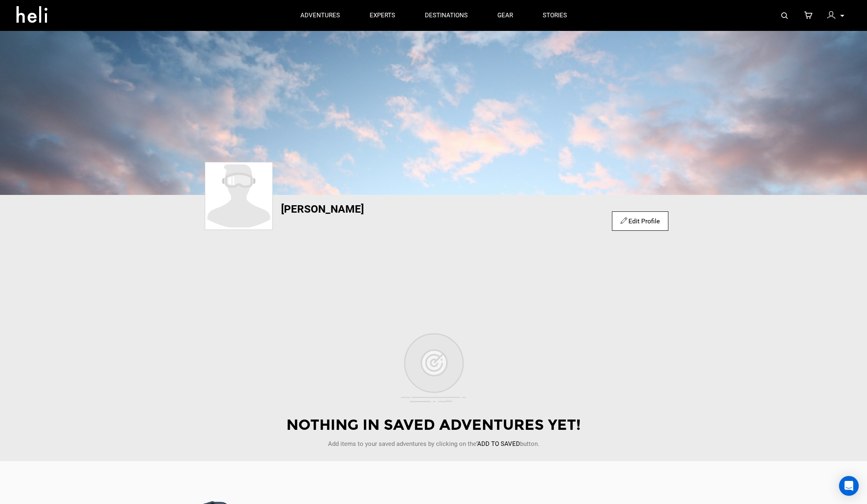 The height and width of the screenshot is (504, 867). Describe the element at coordinates (434, 367) in the screenshot. I see `img: empty cart` at that location.